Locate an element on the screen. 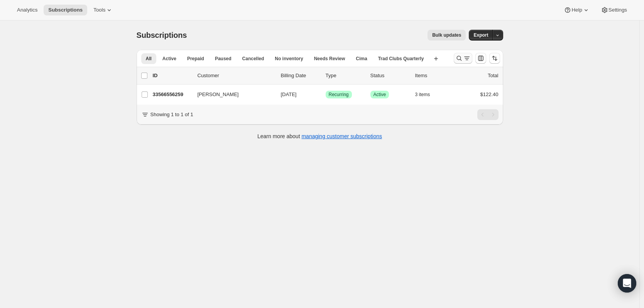 The width and height of the screenshot is (644, 308). span: Trad Clubs Quarterly is located at coordinates (401, 59).